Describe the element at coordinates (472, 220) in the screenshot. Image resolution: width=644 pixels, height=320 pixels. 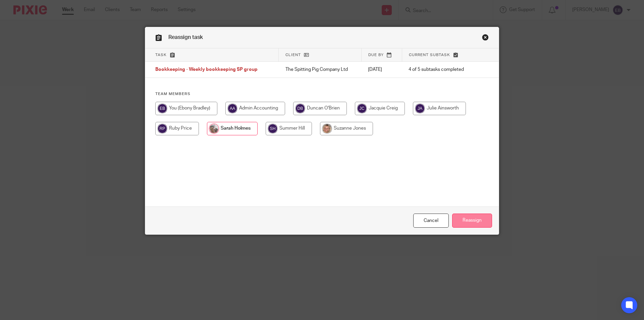
I see `input: Reassign` at that location.